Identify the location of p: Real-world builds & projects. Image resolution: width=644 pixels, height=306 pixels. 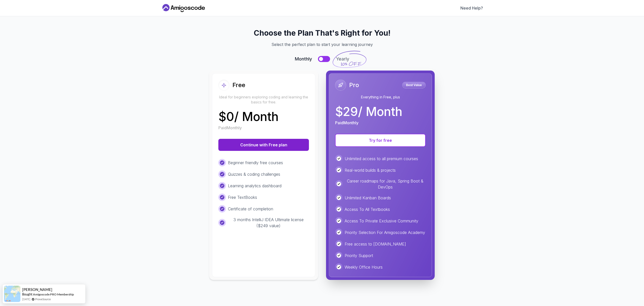
(370, 171).